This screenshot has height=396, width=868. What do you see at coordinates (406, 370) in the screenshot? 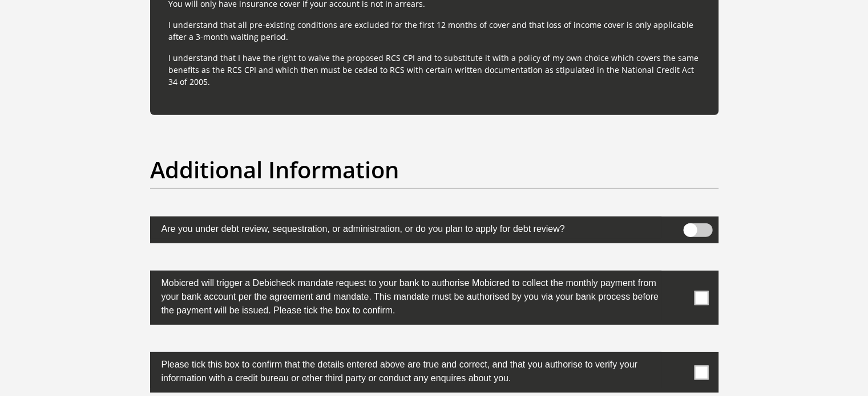
I see `label: Please tick this box to confirm that the details entered above are true and correct, and that you...` at bounding box center [406, 370].